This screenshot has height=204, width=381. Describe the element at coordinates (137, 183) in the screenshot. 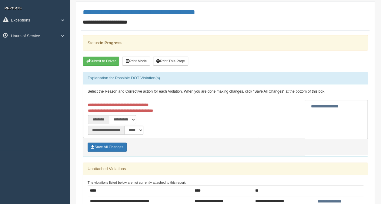

I see `small: The violations listed below are not currently attached to this report:` at that location.